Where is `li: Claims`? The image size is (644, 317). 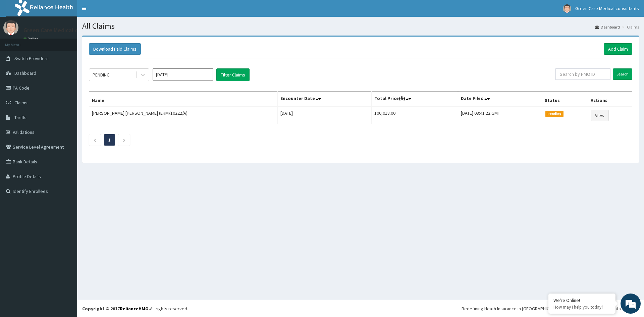 li: Claims is located at coordinates (630, 27).